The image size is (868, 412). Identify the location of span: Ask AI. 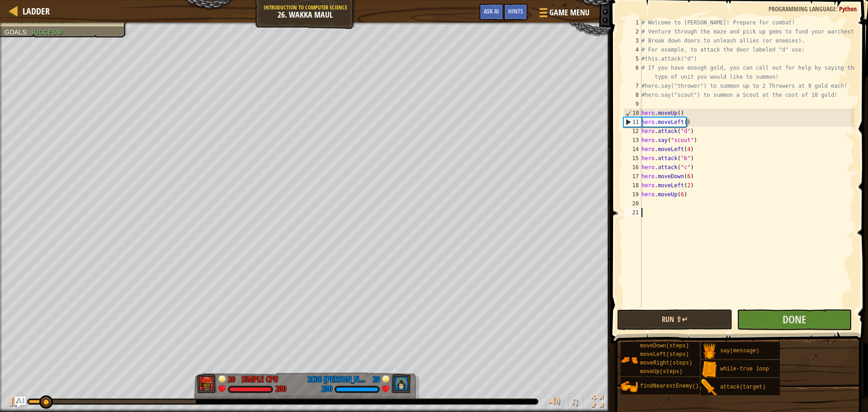
(491, 11).